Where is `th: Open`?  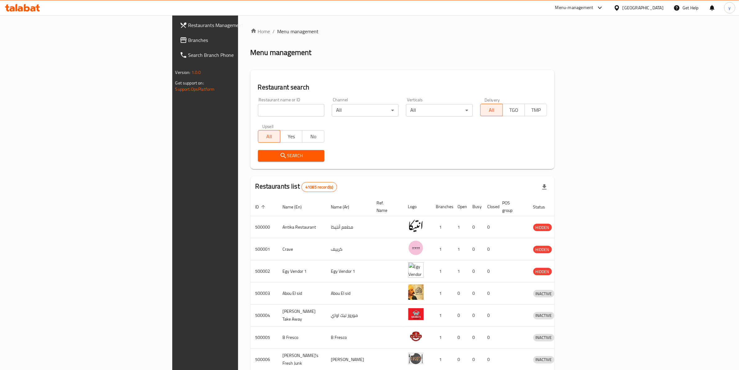
th: Open is located at coordinates (460, 206).